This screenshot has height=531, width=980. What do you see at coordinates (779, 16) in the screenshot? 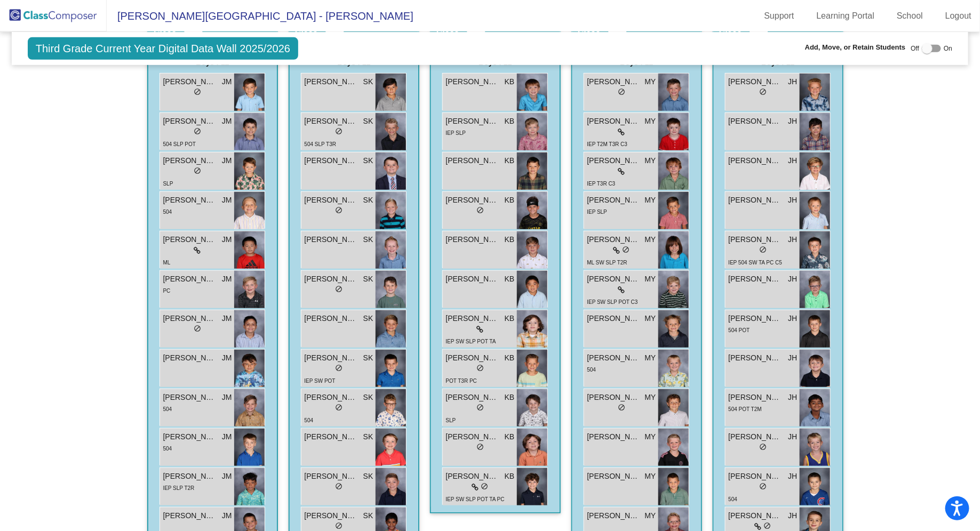
I see `a: Support` at bounding box center [779, 16].